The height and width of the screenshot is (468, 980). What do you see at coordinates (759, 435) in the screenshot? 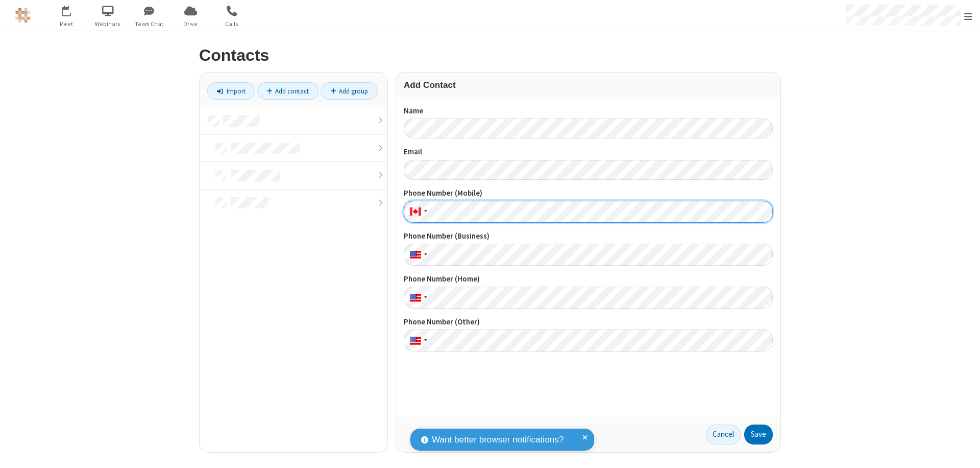
I see `button: Save` at bounding box center [759, 435].